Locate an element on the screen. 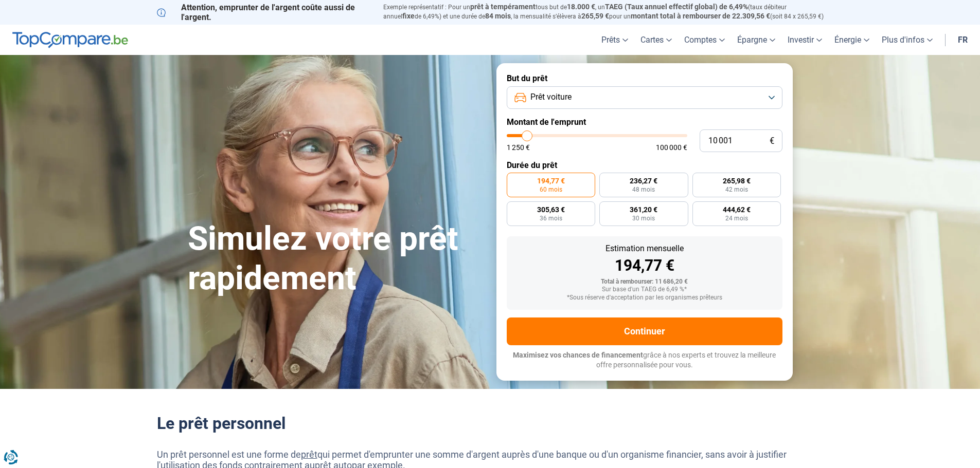  a: Prêts is located at coordinates (614, 40).